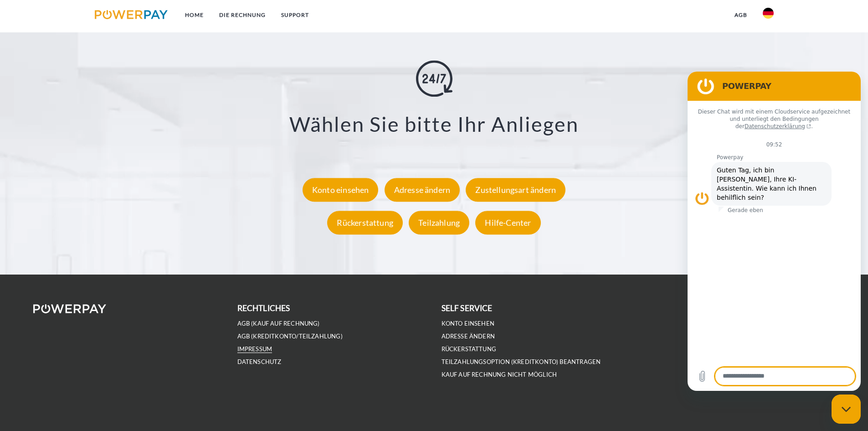  What do you see at coordinates (295, 15) in the screenshot?
I see `a: SUPPORT` at bounding box center [295, 15].